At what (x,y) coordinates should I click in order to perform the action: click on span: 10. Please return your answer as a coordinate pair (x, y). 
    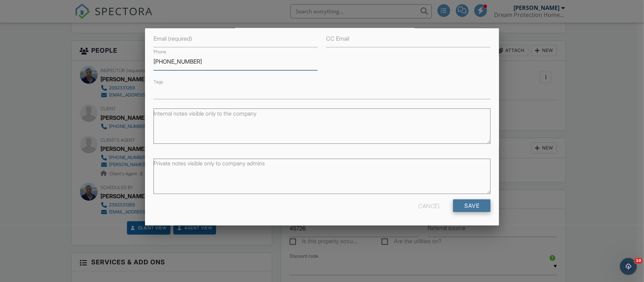
    Looking at the image, I should click on (638, 261).